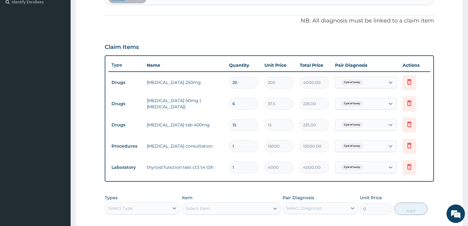 The width and height of the screenshot is (468, 226). Describe the element at coordinates (122, 47) in the screenshot. I see `h3: Claim Items` at that location.